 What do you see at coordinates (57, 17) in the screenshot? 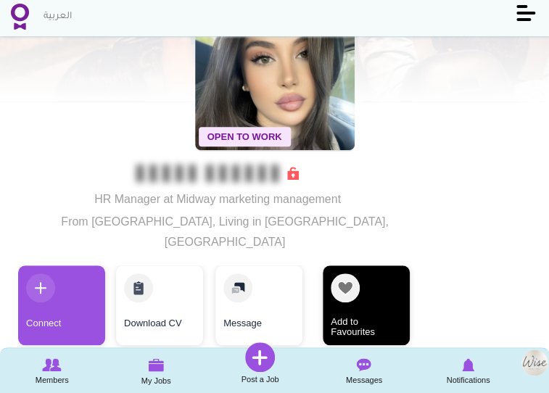
I see `a: العربية` at bounding box center [57, 17].